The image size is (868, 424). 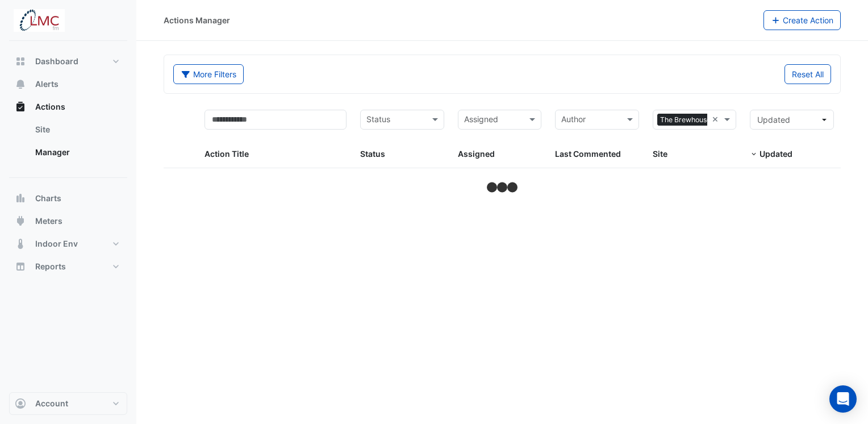 I want to click on span: Action Title, so click(x=226, y=153).